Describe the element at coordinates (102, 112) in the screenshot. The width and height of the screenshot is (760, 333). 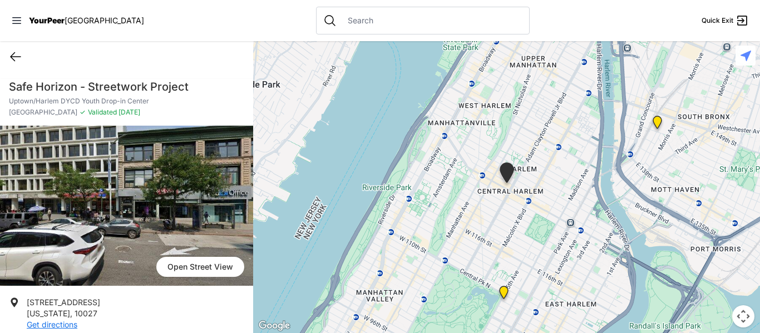
I see `span: Validated` at that location.